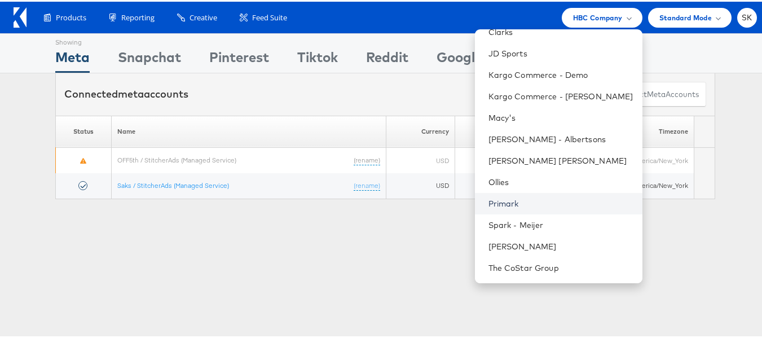  What do you see at coordinates (598, 16) in the screenshot?
I see `span: HBC Company` at bounding box center [598, 16].